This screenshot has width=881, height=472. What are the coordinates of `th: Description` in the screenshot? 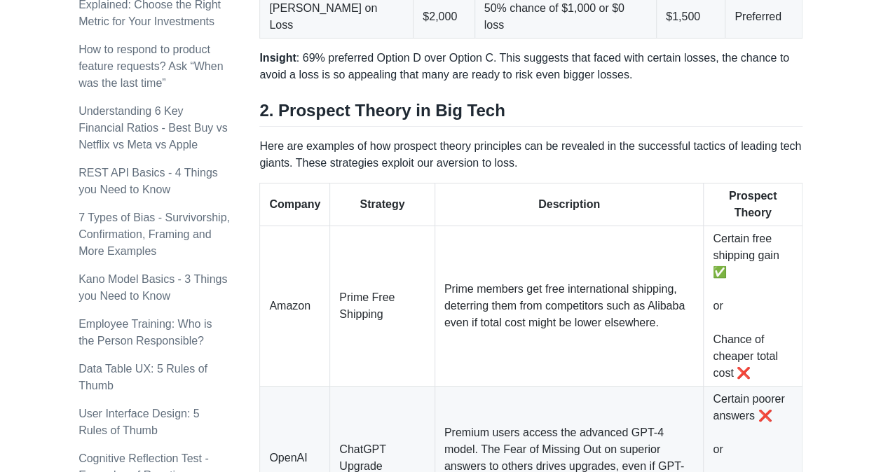 It's located at (568, 205).